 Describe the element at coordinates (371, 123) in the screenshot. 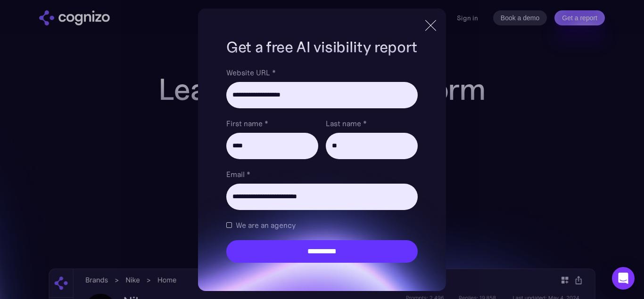

I see `label: Last name *` at that location.